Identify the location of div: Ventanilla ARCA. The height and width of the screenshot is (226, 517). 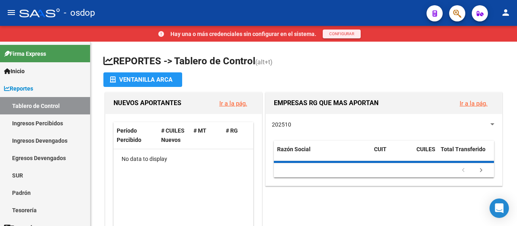
(143, 80).